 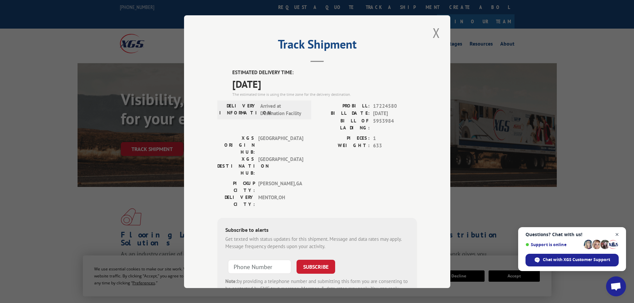 What do you see at coordinates (343, 138) in the screenshot?
I see `label: PIECES:` at bounding box center [343, 138].